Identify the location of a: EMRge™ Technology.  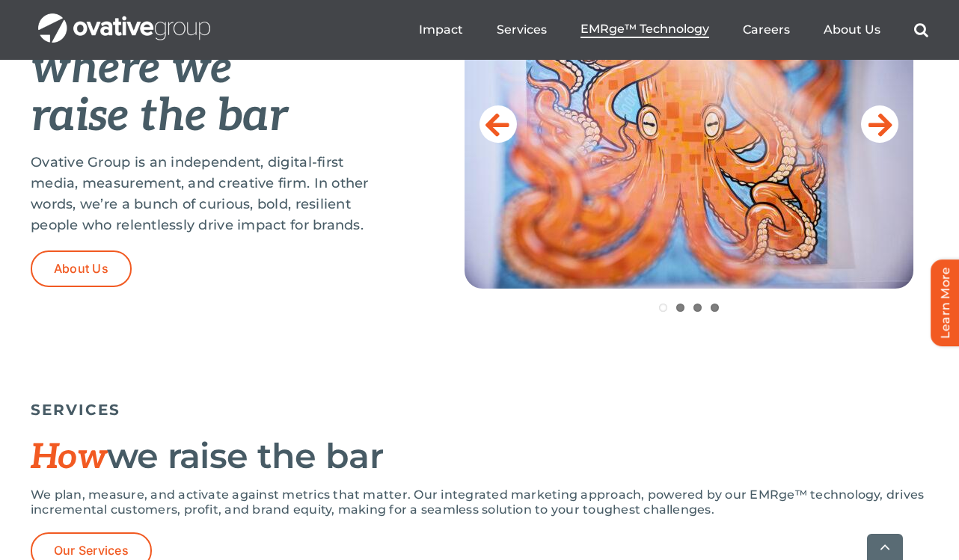
(645, 30).